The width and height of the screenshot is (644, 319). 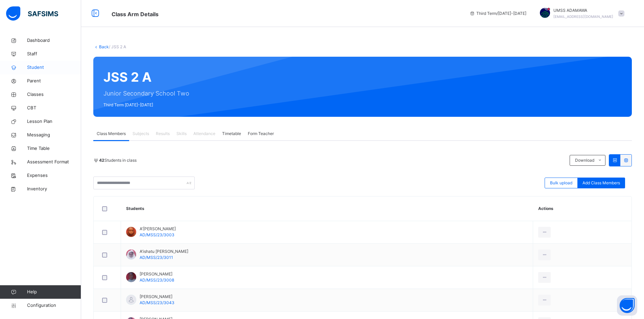 What do you see at coordinates (584, 161) in the screenshot?
I see `span: Download` at bounding box center [584, 161].